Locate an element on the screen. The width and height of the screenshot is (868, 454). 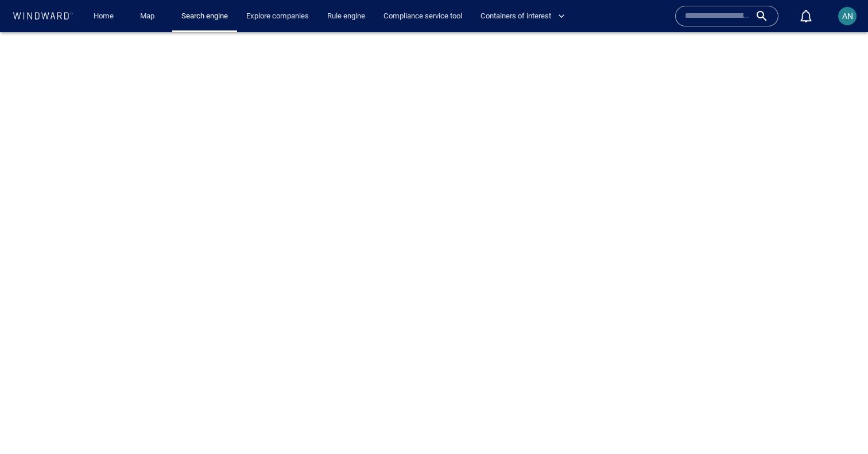
button: Search engine is located at coordinates (204, 16).